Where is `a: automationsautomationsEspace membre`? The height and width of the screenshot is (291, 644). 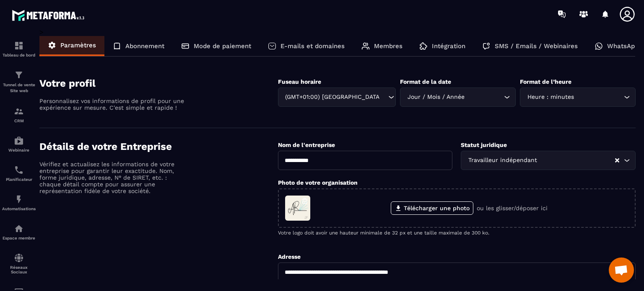 a: automationsautomationsEspace membre is located at coordinates (19, 232).